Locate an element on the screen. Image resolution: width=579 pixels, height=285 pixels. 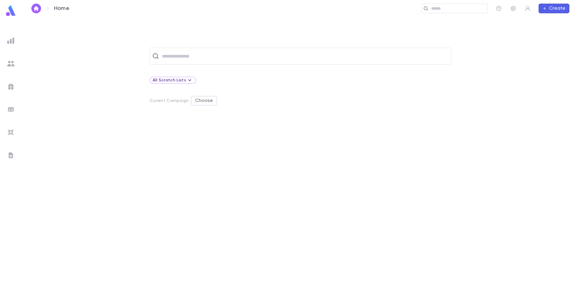
button: Choose is located at coordinates (204, 101).